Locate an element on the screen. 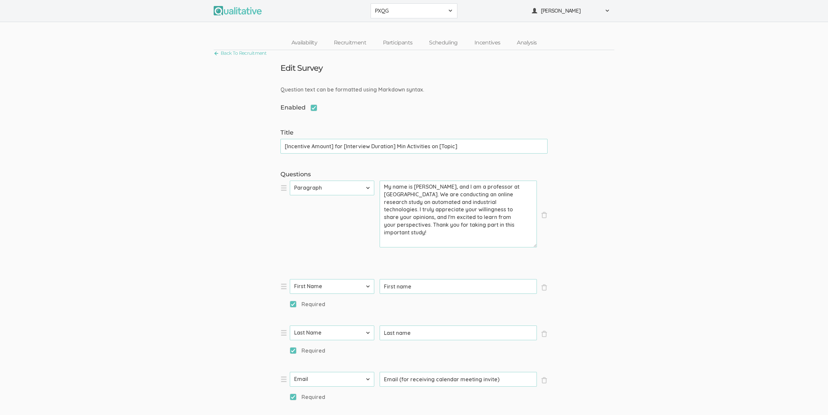  a: Recruitment is located at coordinates (350, 43).